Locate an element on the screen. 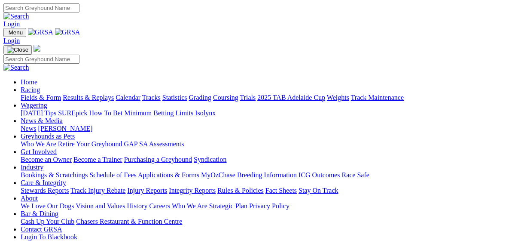 The height and width of the screenshot is (244, 518). img: logo-grsa-white.png is located at coordinates (37, 48).